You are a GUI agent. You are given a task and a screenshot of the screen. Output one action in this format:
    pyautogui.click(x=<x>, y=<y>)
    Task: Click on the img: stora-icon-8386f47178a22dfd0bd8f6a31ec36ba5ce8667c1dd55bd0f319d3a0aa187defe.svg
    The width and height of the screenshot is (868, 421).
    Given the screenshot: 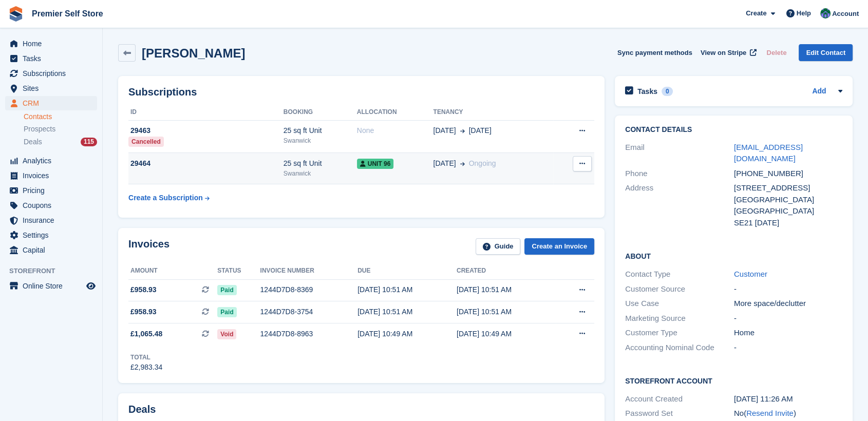 What is the action you would take?
    pyautogui.click(x=16, y=14)
    